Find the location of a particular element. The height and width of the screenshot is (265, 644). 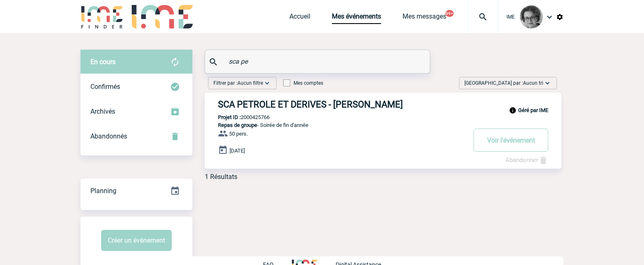

img: info_black_24dp.svg is located at coordinates (513, 110).